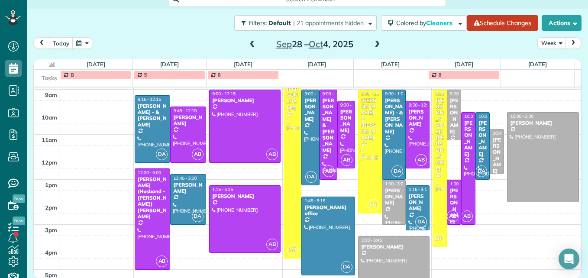  What do you see at coordinates (424, 23) in the screenshot?
I see `button: Colored byCleaners` at bounding box center [424, 23].